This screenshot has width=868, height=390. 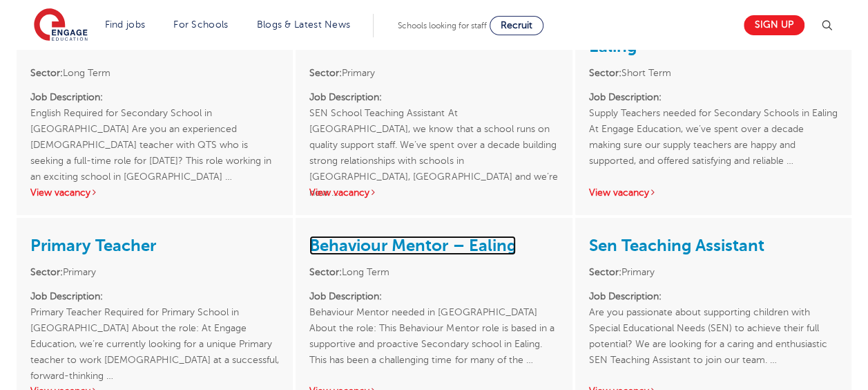 I want to click on a: Behaviour Mentor – Ealing, so click(x=413, y=245).